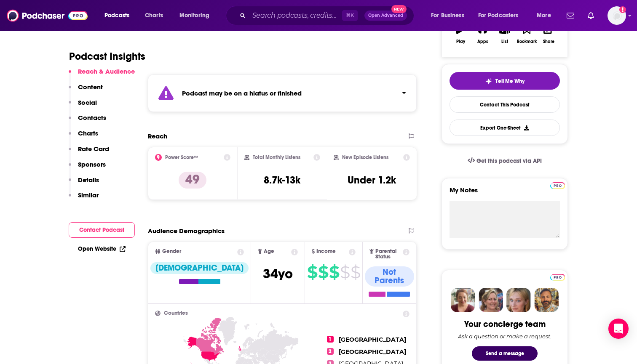  What do you see at coordinates (549, 42) in the screenshot?
I see `div: Share` at bounding box center [549, 42].